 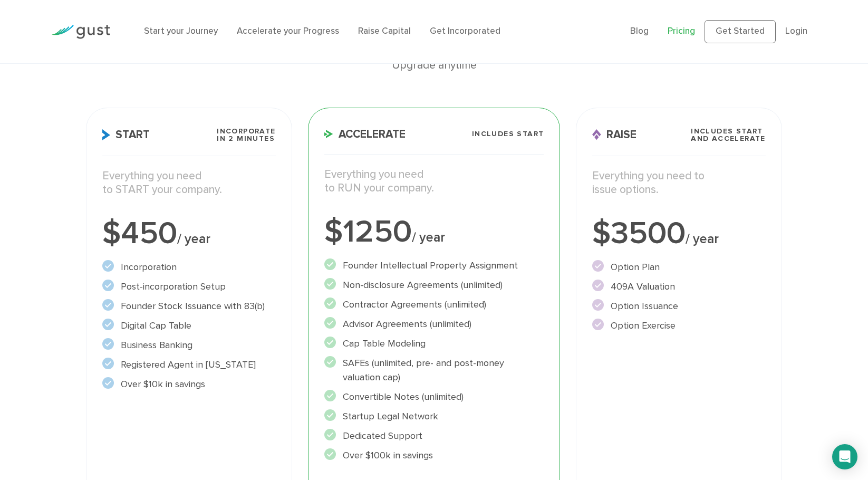 I want to click on a: Start your Journey, so click(x=181, y=31).